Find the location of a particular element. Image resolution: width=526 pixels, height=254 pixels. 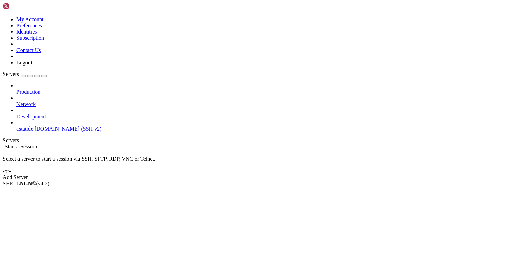

span: Start a Session is located at coordinates (21, 146).